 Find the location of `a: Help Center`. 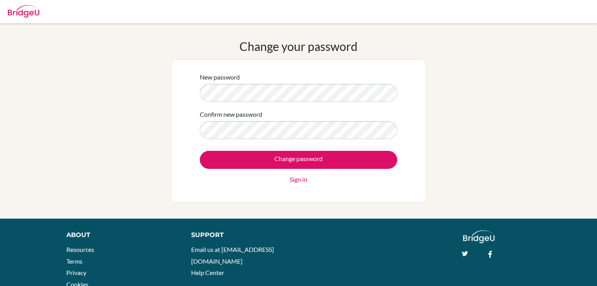

a: Help Center is located at coordinates (208, 273).